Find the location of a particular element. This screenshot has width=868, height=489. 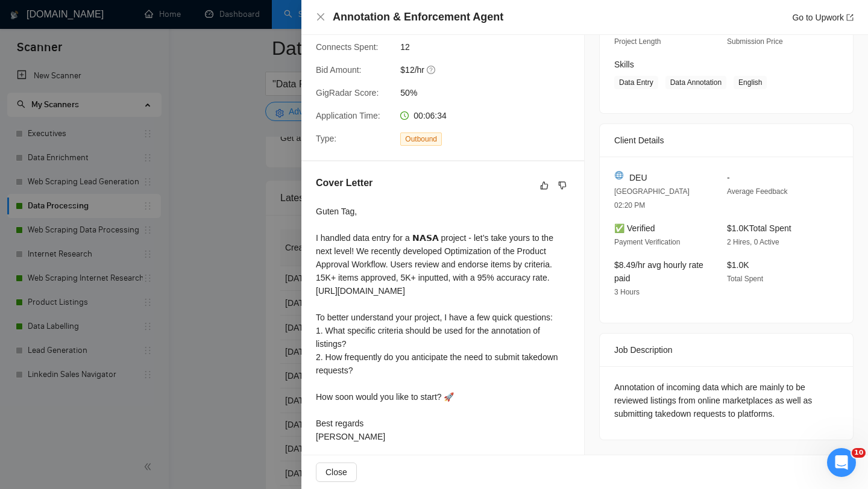

span: DEU is located at coordinates (638, 178).